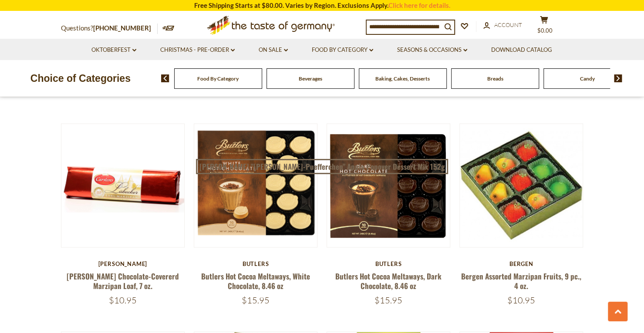  I want to click on a: Oktoberfest, so click(113, 50).